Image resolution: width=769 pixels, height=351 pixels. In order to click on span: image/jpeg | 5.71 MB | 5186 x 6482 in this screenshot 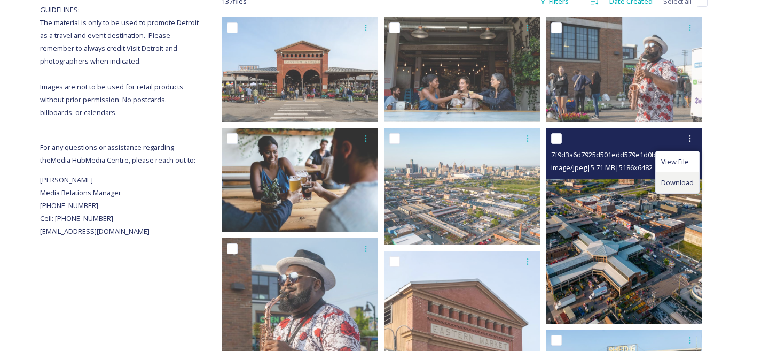, I will do `click(602, 167)`.